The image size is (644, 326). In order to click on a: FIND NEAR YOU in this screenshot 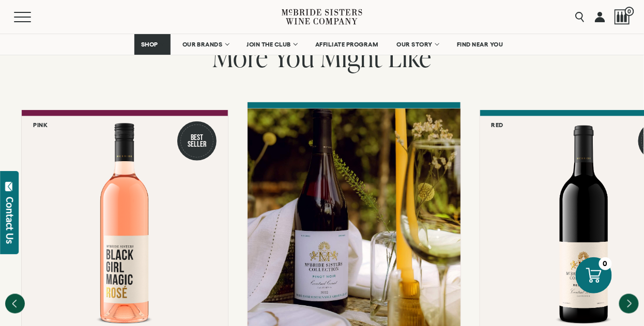, I will do `click(480, 44)`.